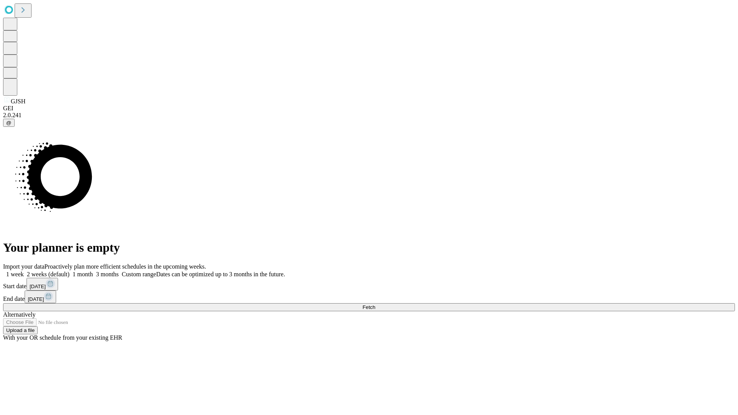 The height and width of the screenshot is (415, 738). What do you see at coordinates (20, 330) in the screenshot?
I see `button: Upload a file` at bounding box center [20, 330].